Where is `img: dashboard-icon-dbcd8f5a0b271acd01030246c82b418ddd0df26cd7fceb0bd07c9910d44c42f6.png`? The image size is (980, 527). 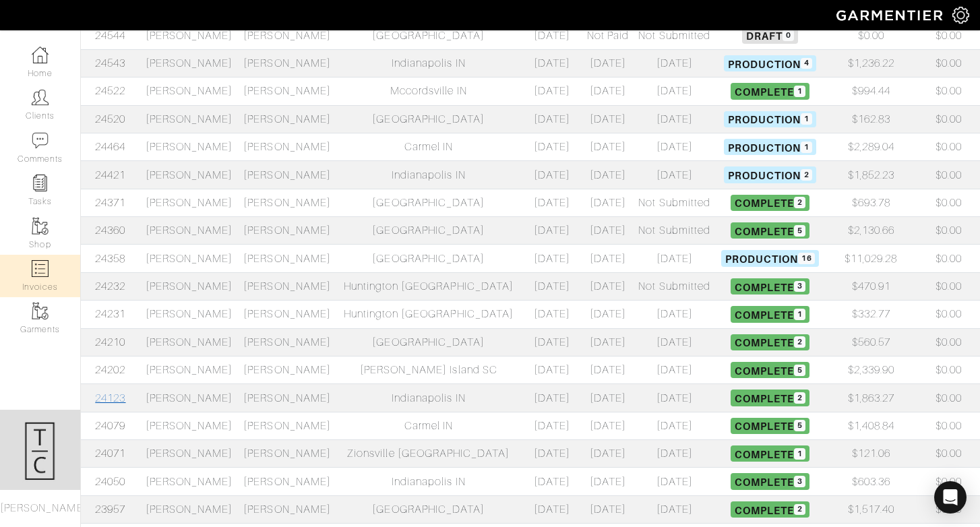
img: dashboard-icon-dbcd8f5a0b271acd01030246c82b418ddd0df26cd7fceb0bd07c9910d44c42f6.png is located at coordinates (40, 55).